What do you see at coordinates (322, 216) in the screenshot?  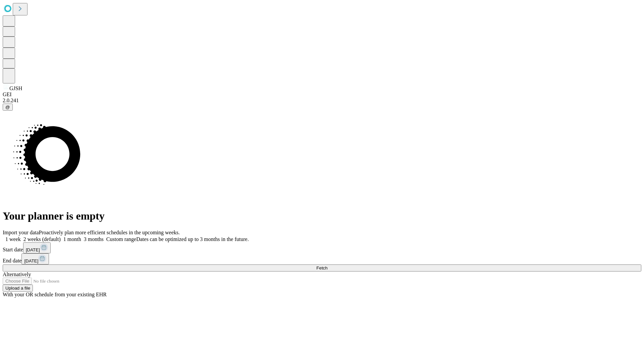 I see `h1: Your planner is empty` at bounding box center [322, 216].